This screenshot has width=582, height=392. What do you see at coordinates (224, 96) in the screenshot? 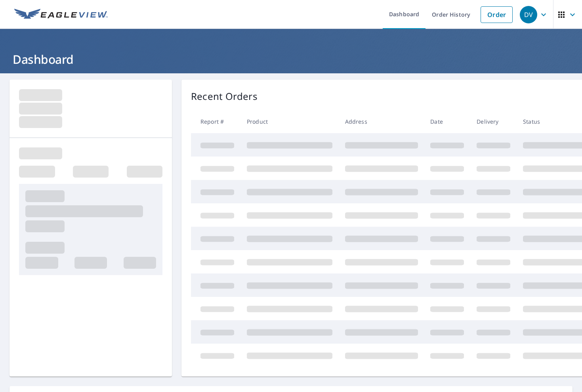
I see `p: Recent Orders` at bounding box center [224, 96].